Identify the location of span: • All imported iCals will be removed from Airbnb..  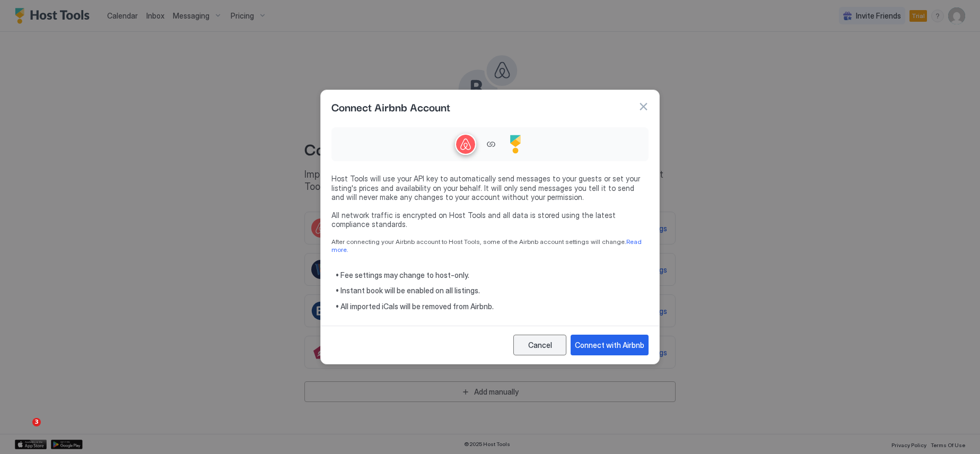
(492, 307).